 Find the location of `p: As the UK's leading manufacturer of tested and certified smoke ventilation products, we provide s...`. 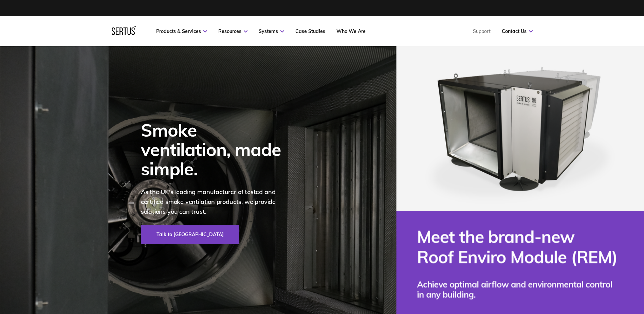

p: As the UK's leading manufacturer of tested and certified smoke ventilation products, we provide s... is located at coordinates (216, 202).